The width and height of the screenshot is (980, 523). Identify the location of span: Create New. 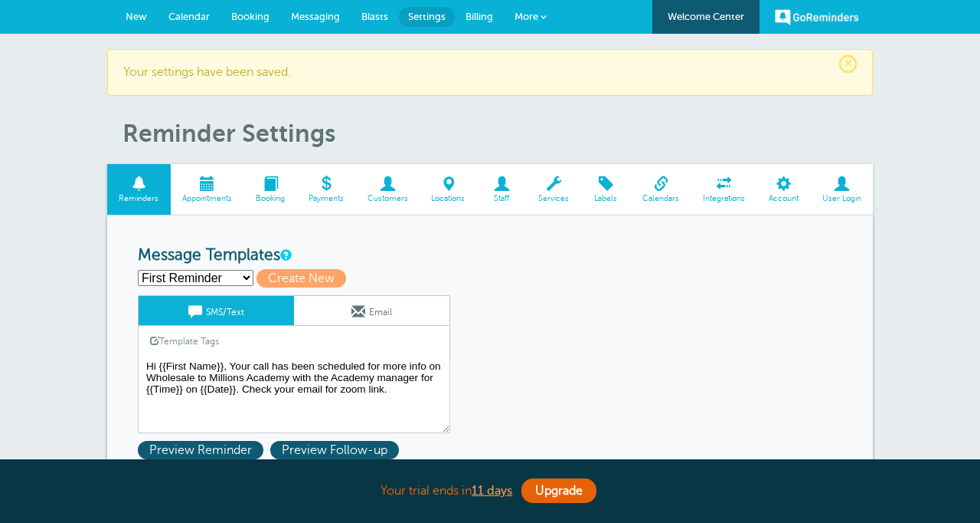
(301, 278).